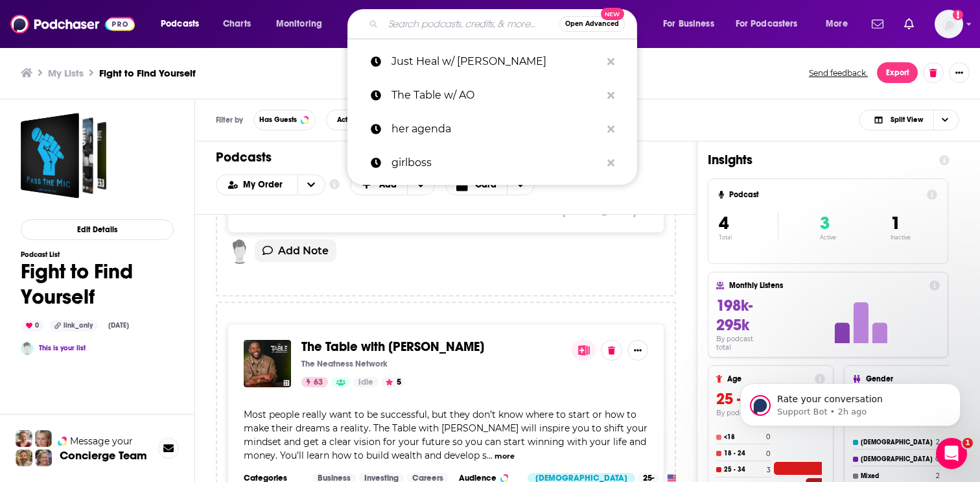  Describe the element at coordinates (315, 382) in the screenshot. I see `a: 63` at that location.